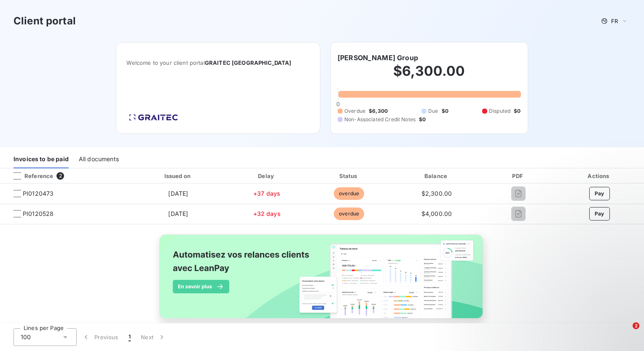  What do you see at coordinates (380, 120) in the screenshot?
I see `span: Non-Associated Credit Notes` at bounding box center [380, 120].